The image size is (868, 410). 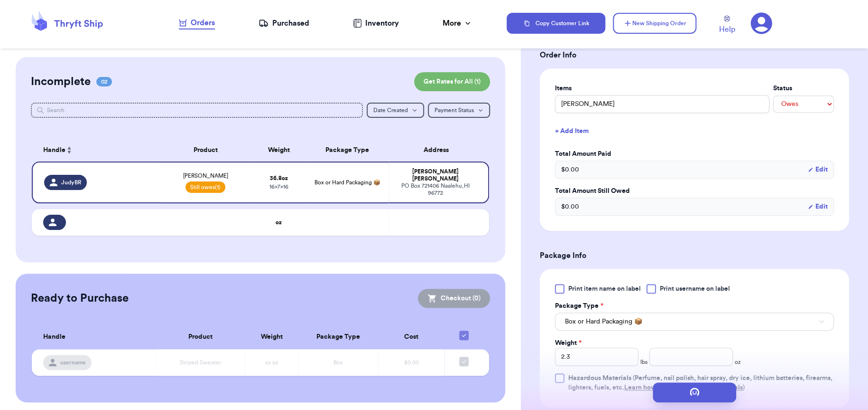 What do you see at coordinates (695, 131) in the screenshot?
I see `button: + Add Item` at bounding box center [695, 131].